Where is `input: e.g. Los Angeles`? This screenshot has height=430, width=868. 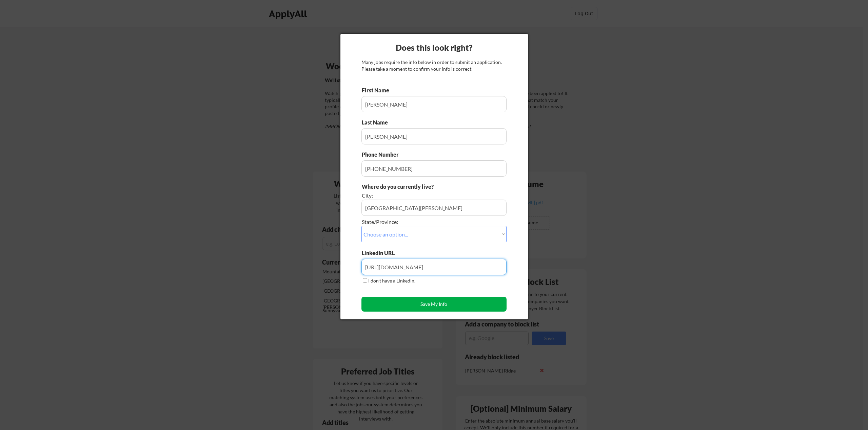
input: e.g. Los Angeles is located at coordinates (434, 208).